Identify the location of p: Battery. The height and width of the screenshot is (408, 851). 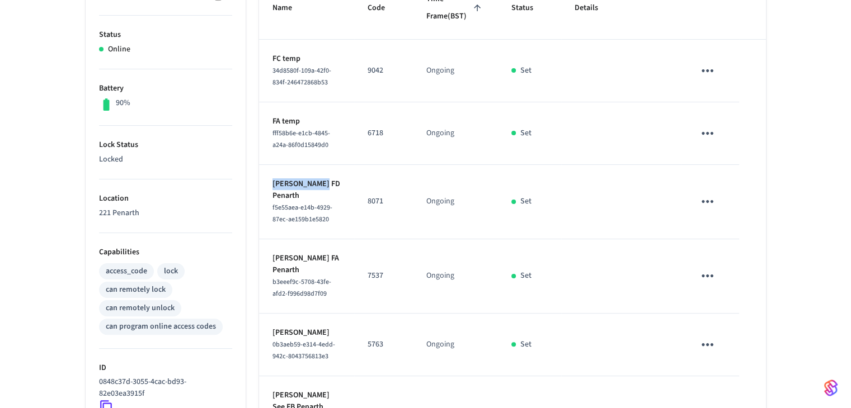
(166, 88).